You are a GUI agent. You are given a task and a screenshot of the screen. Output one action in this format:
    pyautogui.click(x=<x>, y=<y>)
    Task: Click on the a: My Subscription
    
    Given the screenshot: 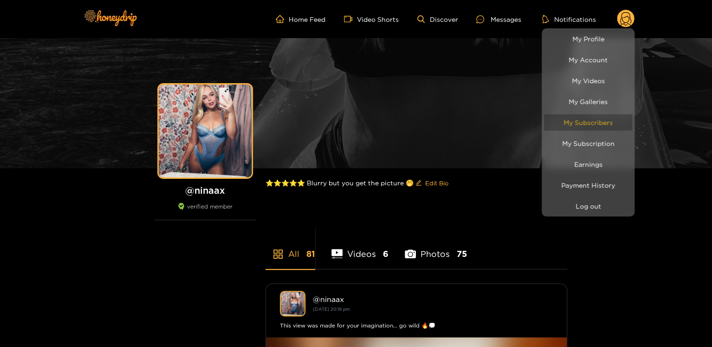 What is the action you would take?
    pyautogui.click(x=588, y=143)
    